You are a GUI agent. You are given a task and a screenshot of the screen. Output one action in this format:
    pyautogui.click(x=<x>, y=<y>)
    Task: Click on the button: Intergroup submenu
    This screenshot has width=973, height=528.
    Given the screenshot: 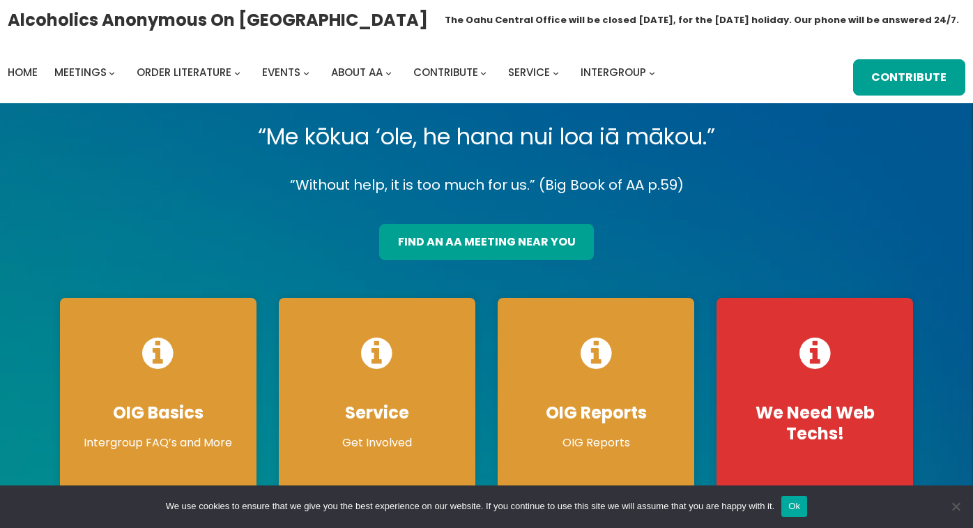 What is the action you would take?
    pyautogui.click(x=652, y=72)
    